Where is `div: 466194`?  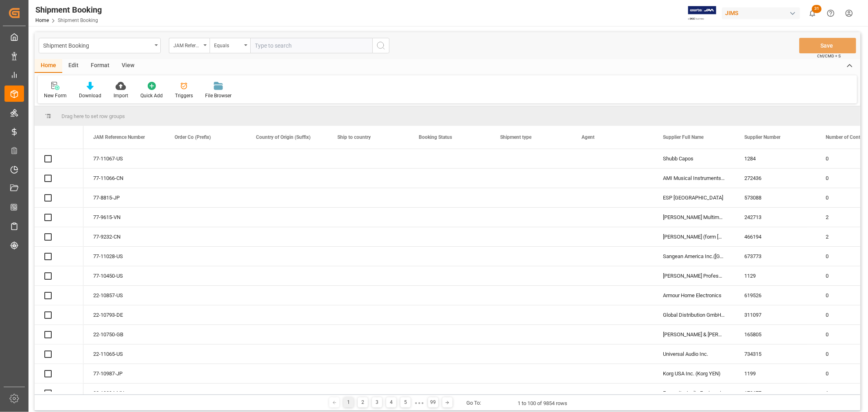 div: 466194 is located at coordinates (776, 237).